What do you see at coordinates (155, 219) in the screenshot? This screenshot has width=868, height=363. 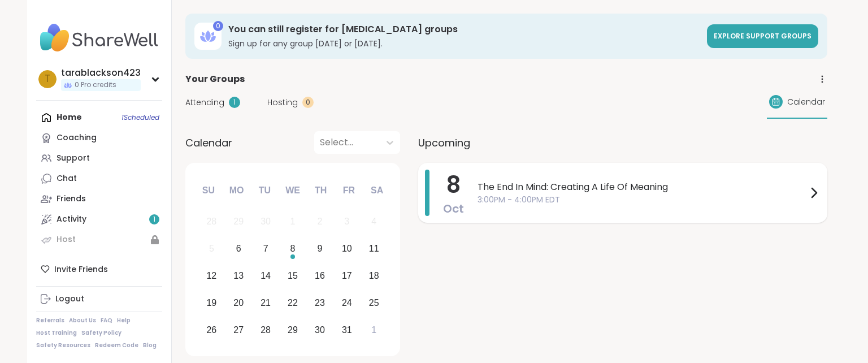 I see `span: 1` at bounding box center [155, 219].